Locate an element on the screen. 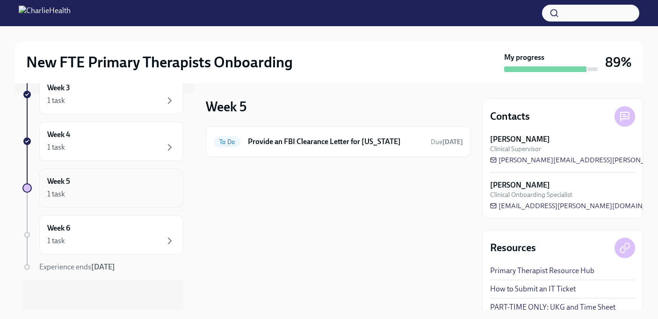  a: Week 31 task is located at coordinates (103, 95).